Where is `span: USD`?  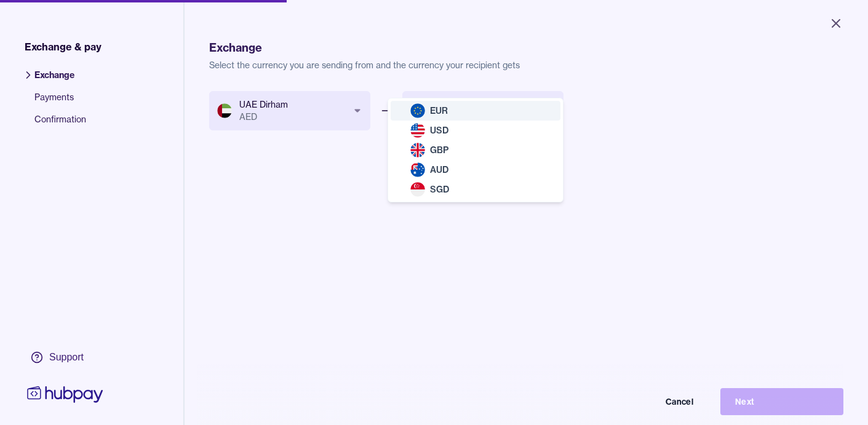
span: USD is located at coordinates (440, 131).